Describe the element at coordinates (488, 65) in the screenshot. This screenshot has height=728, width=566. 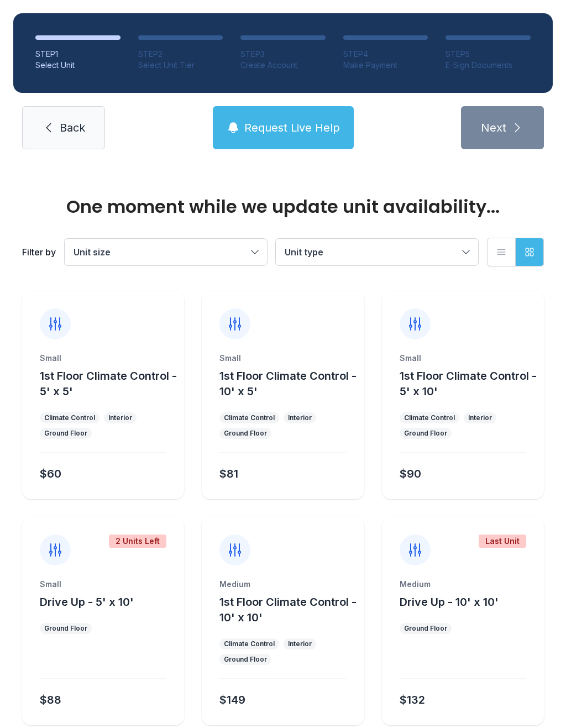
I see `div: E-Sign Documents` at that location.